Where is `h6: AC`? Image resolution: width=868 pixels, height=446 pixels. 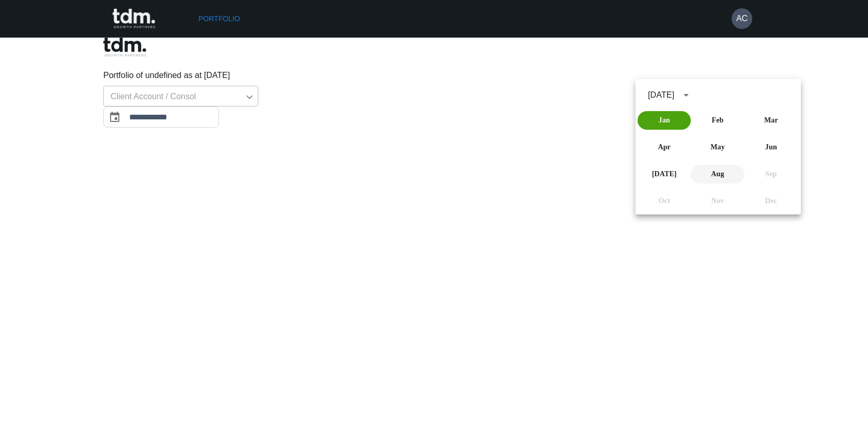
h6: AC is located at coordinates (741, 18).